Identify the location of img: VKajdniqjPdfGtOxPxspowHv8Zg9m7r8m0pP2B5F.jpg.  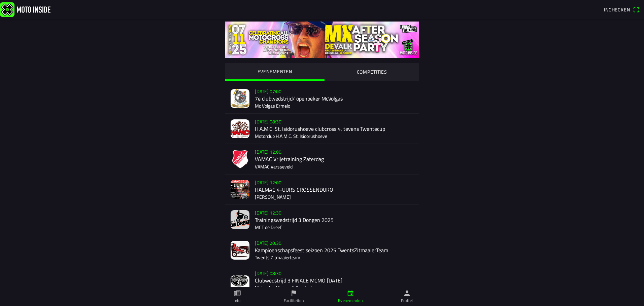
(240, 128).